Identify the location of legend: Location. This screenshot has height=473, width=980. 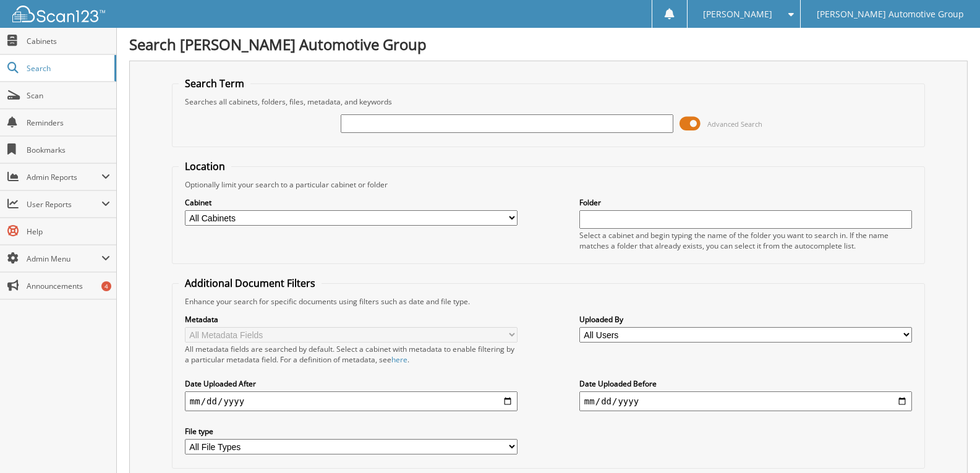
(204, 166).